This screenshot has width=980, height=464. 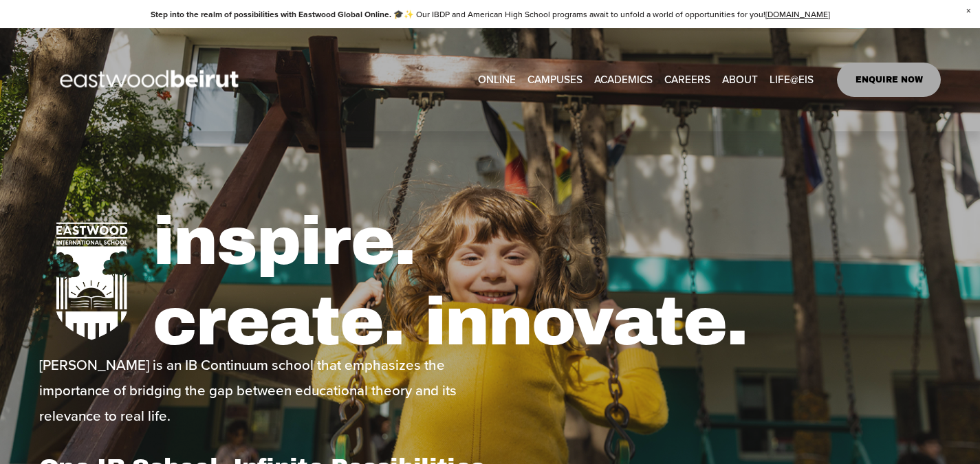 What do you see at coordinates (547, 282) in the screenshot?
I see `h1: inspire. create. innovate.` at bounding box center [547, 282].